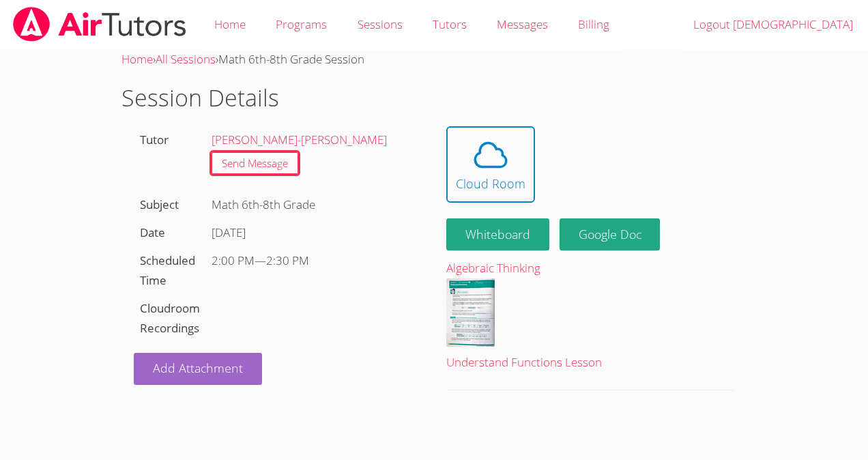  I want to click on label: Scheduled Time, so click(167, 270).